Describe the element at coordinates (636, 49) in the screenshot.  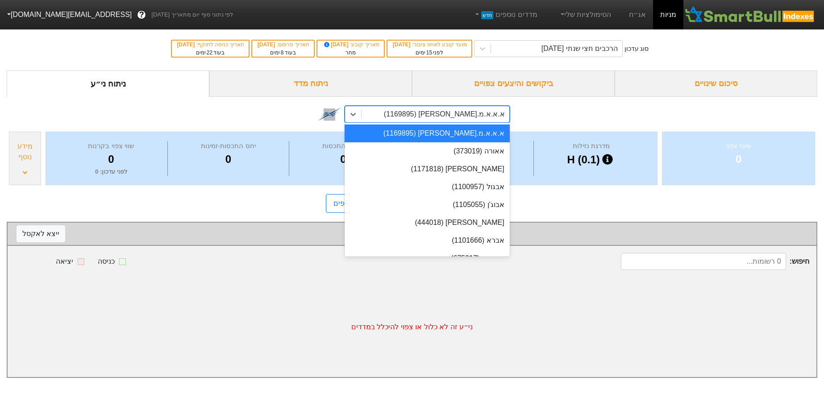
I see `div: סוג עדכון` at that location.